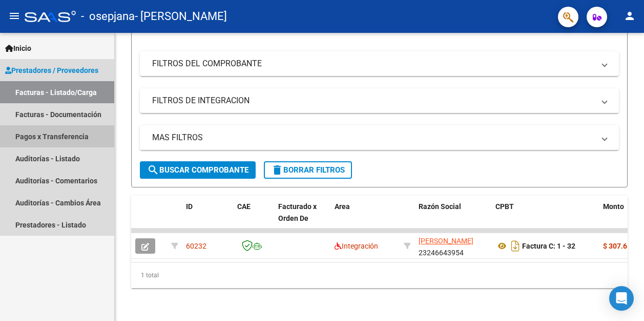 This screenshot has height=321, width=644. What do you see at coordinates (373, 137) in the screenshot?
I see `mat-panel-title: MAS FILTROS` at bounding box center [373, 137].